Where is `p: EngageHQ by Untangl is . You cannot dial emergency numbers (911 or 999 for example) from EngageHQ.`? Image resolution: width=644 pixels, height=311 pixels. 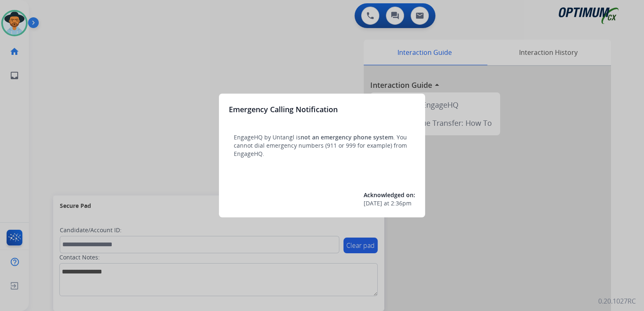
p: EngageHQ by Untangl is . You cannot dial emergency numbers (911 or 999 for example) from EngageHQ. is located at coordinates (322, 146).